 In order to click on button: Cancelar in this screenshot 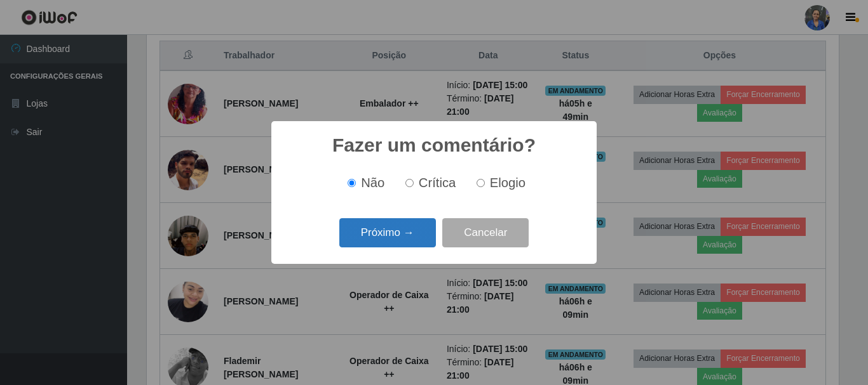, I will do `click(485, 233)`.